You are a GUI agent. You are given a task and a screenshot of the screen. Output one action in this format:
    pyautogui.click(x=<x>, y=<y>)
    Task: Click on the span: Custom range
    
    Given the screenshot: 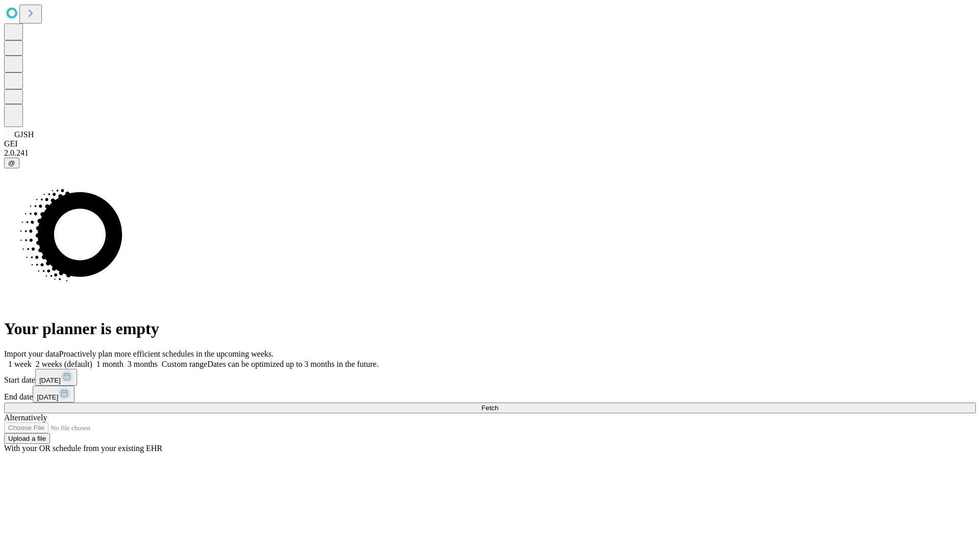 What is the action you would take?
    pyautogui.click(x=185, y=364)
    